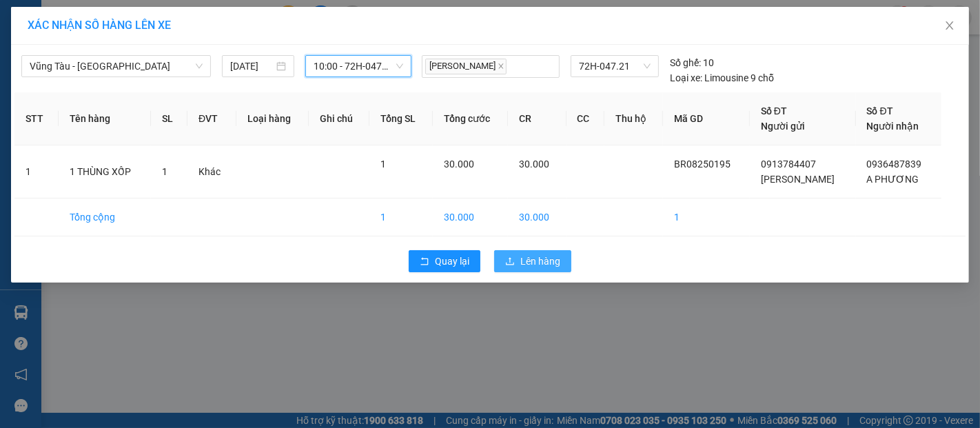  What do you see at coordinates (703, 164) in the screenshot?
I see `span: BR08250195` at bounding box center [703, 164].